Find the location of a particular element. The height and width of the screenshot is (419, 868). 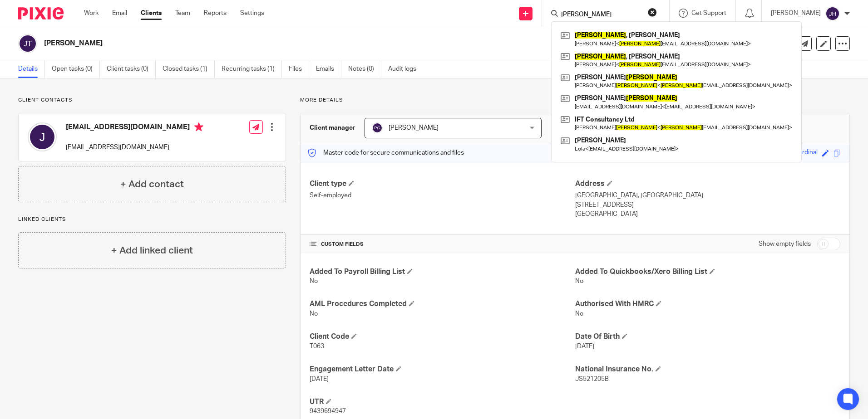

h4: Date Of Birth is located at coordinates (708, 337).